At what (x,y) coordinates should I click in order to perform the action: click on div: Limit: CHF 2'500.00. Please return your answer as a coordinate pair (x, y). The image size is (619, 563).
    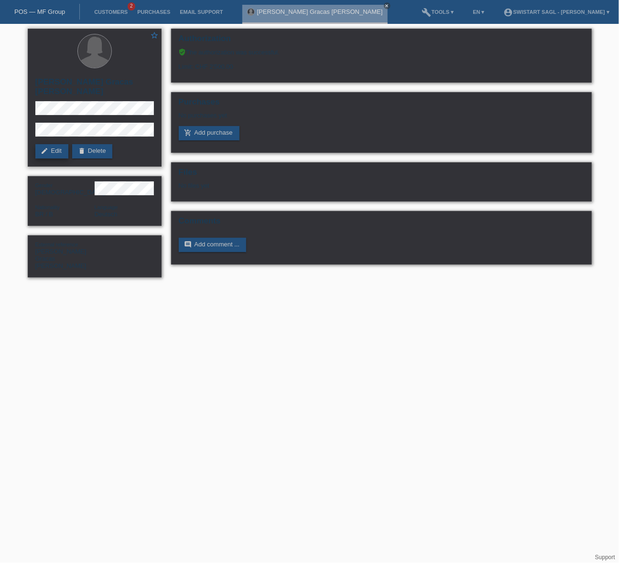
    Looking at the image, I should click on (381, 63).